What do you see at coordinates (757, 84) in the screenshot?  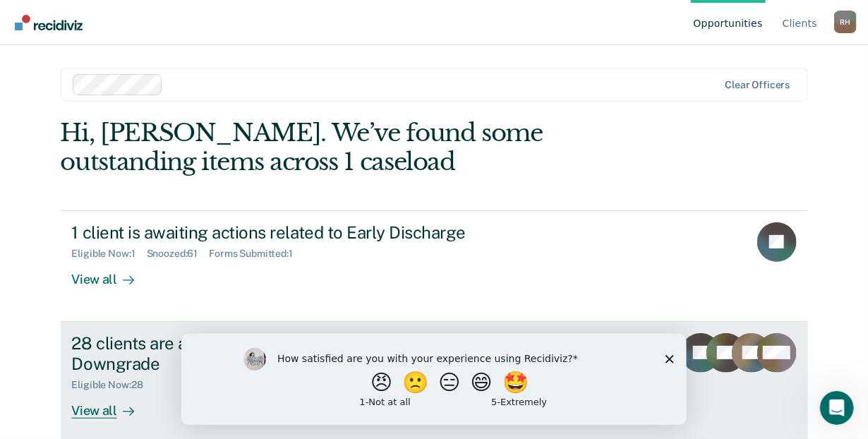 I see `div: Clear officers` at bounding box center [757, 84].